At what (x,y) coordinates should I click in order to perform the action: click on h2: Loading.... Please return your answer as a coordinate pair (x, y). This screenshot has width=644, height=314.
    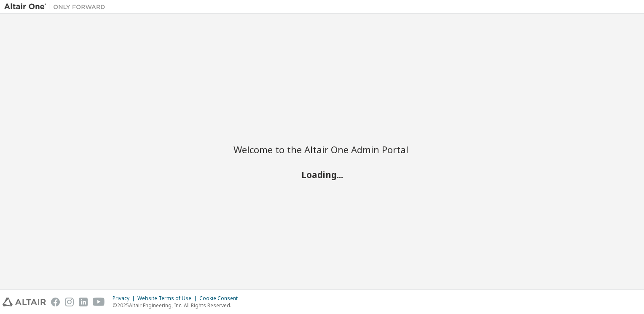
    Looking at the image, I should click on (322, 175).